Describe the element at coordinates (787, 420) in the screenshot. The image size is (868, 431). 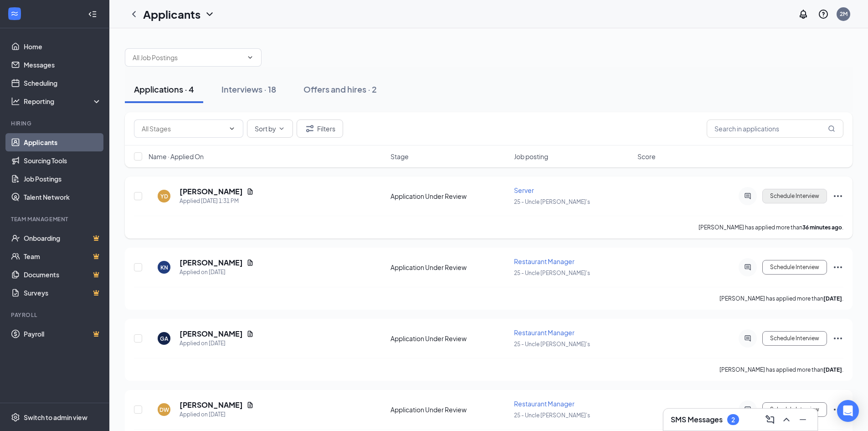
I see `button: ChevronUp` at that location.